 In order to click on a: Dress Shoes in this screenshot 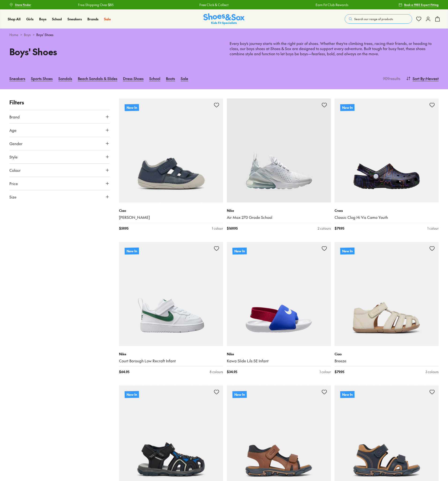, I will do `click(133, 79)`.